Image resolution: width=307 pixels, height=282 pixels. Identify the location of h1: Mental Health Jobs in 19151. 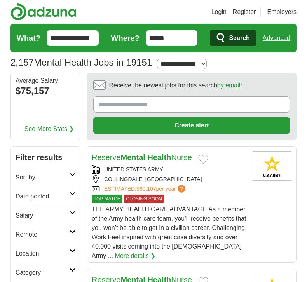
(81, 62).